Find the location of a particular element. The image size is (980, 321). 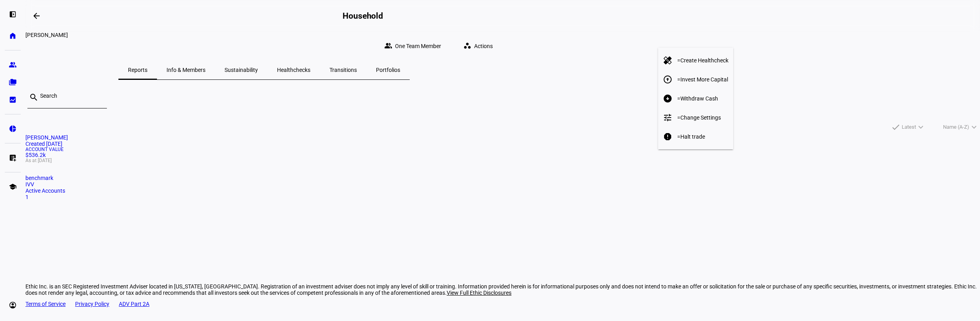

span: Invest More Capital is located at coordinates (704, 80).